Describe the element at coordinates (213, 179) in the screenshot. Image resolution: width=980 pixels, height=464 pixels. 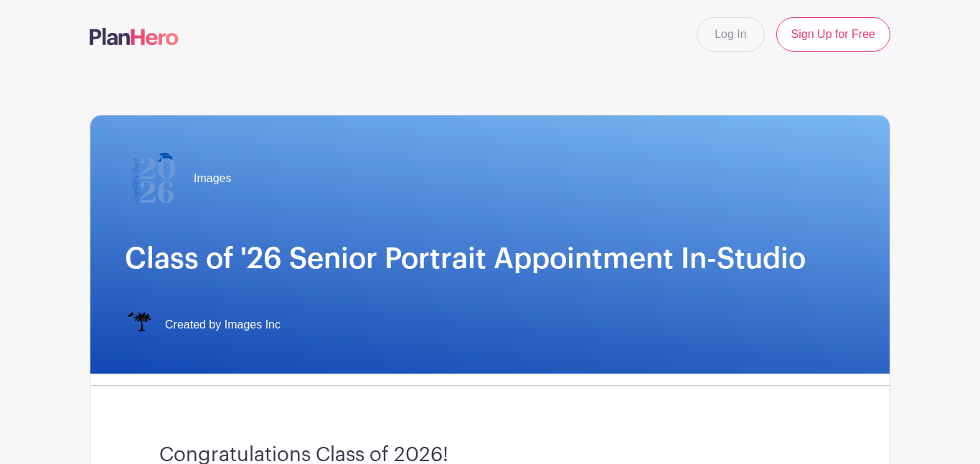
I see `span: Images` at that location.